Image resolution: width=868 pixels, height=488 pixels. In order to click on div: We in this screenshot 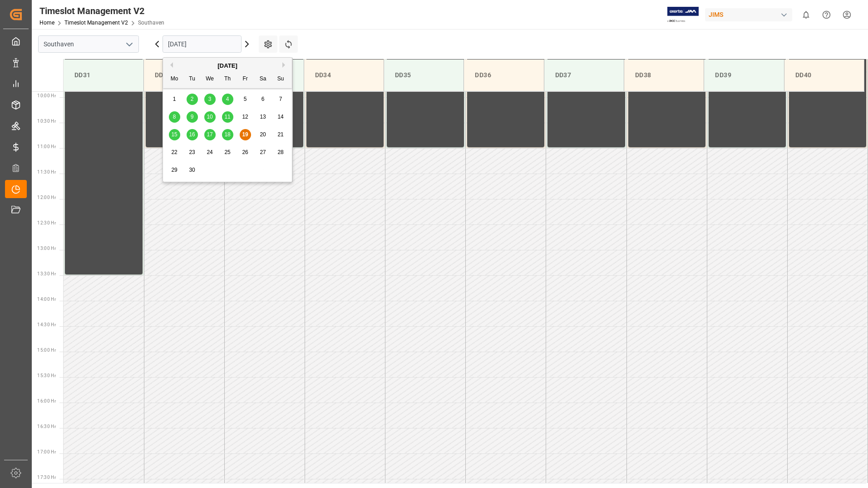, I will do `click(210, 79)`.